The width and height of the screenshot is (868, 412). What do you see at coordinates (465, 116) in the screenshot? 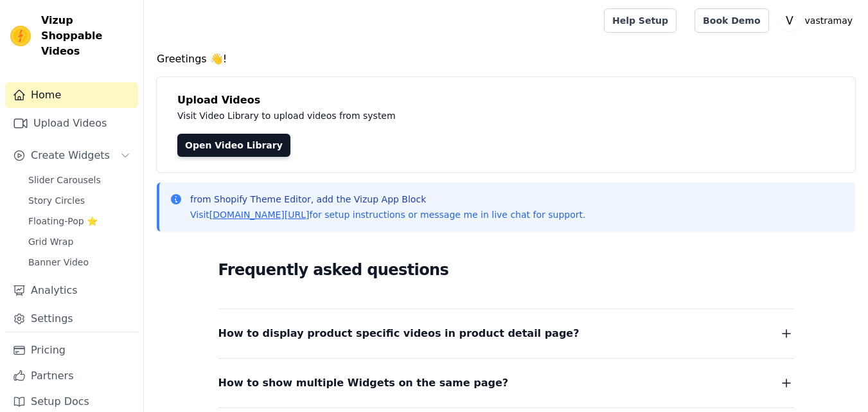
I see `p: Visit Video Library to upload videos from system` at bounding box center [465, 116].